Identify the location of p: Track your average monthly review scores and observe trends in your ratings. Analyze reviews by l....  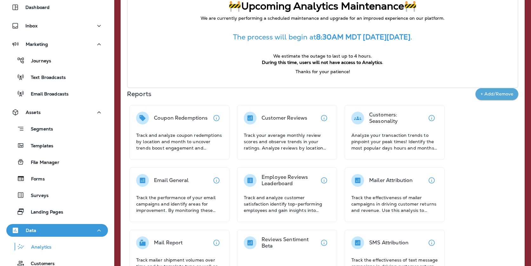
(287, 141).